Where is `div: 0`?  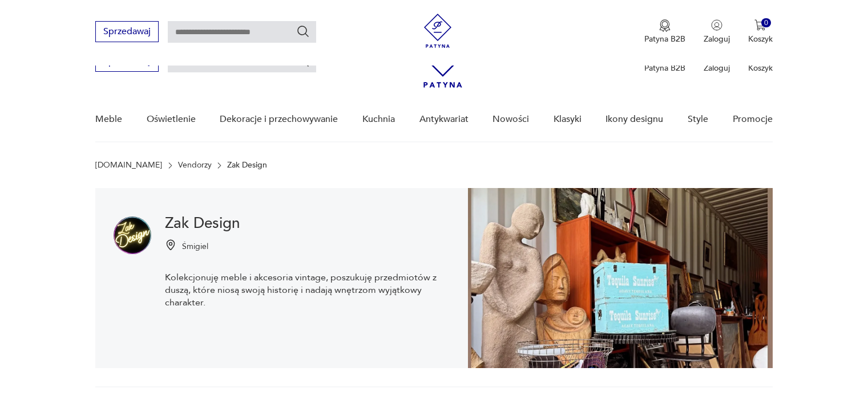 div: 0 is located at coordinates (765, 22).